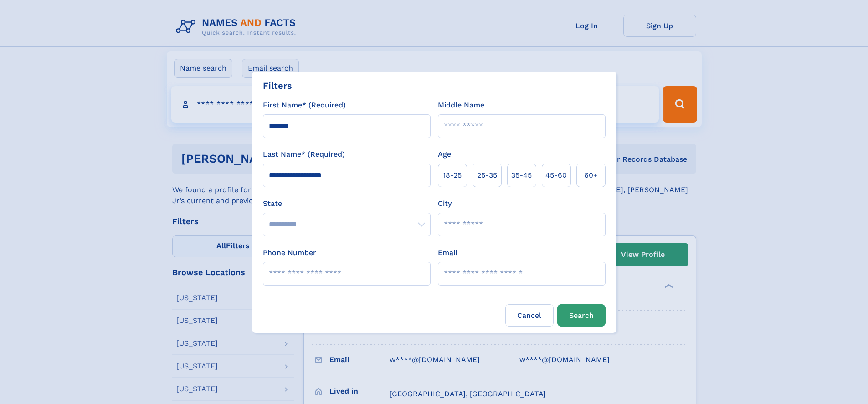 This screenshot has height=404, width=868. Describe the element at coordinates (444, 154) in the screenshot. I see `label: Age` at that location.